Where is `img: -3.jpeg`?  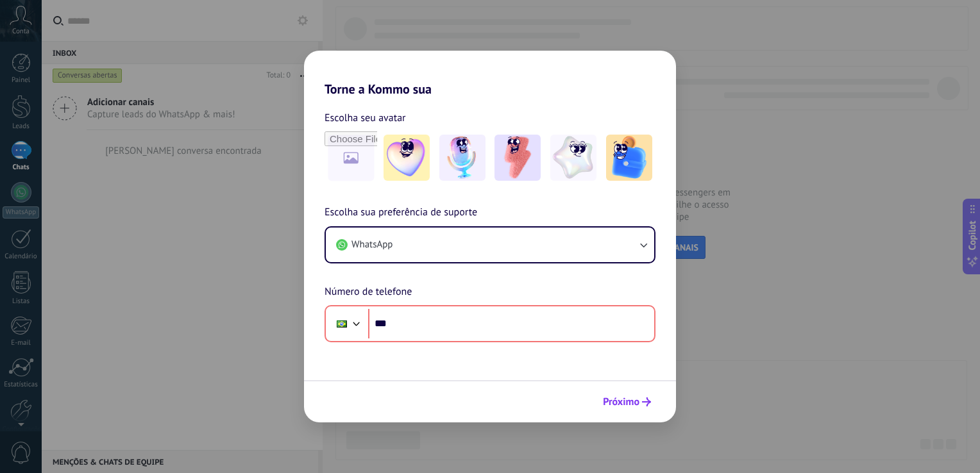
img: -3.jpeg is located at coordinates (517, 158).